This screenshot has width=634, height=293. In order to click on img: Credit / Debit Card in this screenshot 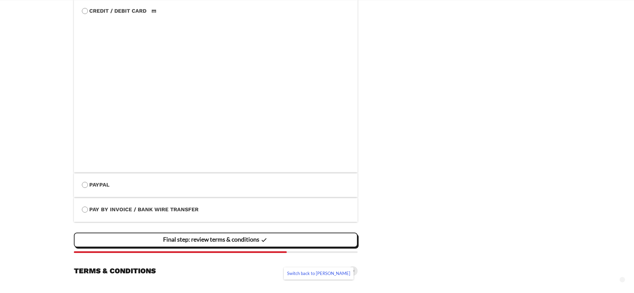, I will do `click(154, 11)`.